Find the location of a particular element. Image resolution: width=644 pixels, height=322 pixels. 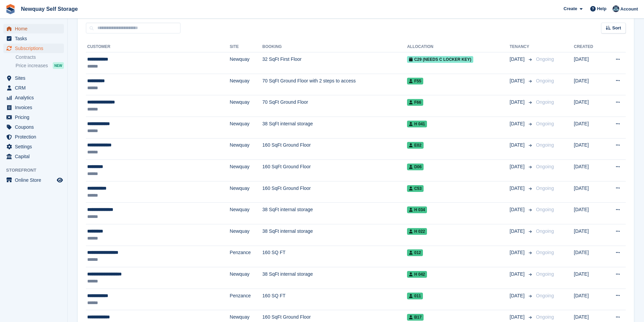

span: Home is located at coordinates (35, 29).